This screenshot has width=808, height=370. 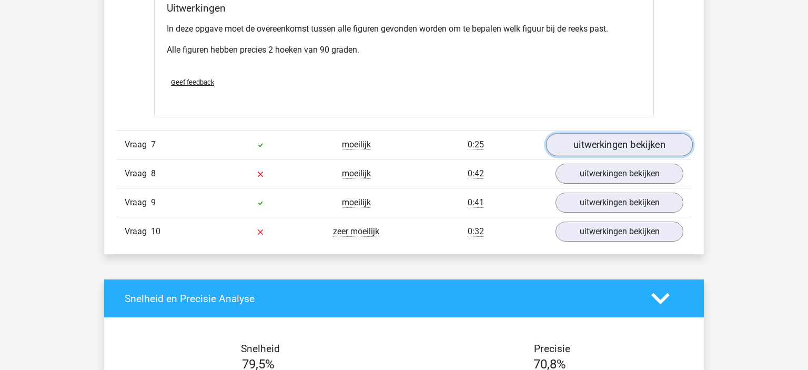 What do you see at coordinates (356, 231) in the screenshot?
I see `span: zeer moeilijk` at bounding box center [356, 231].